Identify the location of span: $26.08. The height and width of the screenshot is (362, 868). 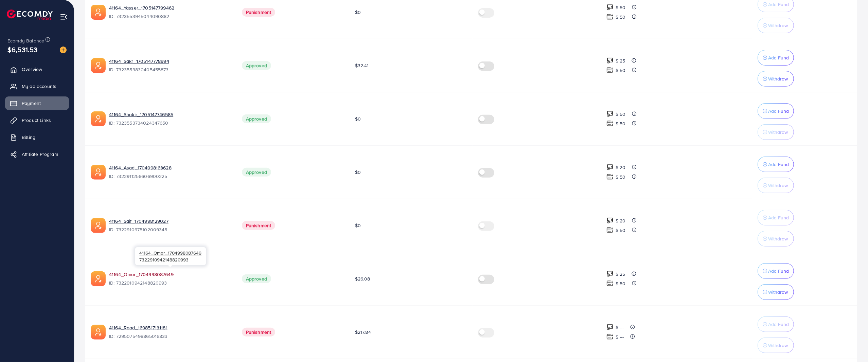
(362, 278).